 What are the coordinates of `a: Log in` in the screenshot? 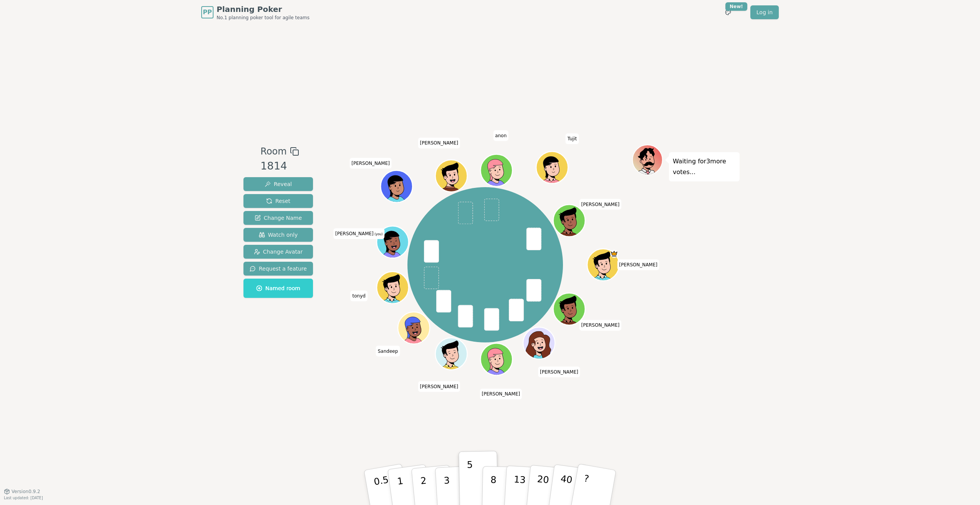 It's located at (765, 12).